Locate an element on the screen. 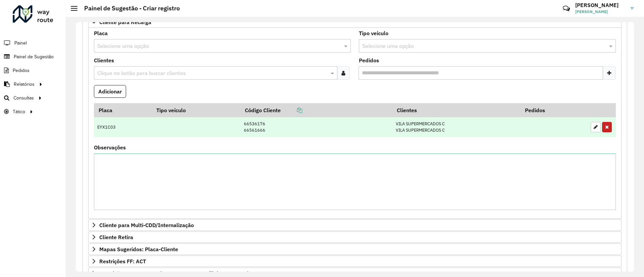 This screenshot has width=644, height=277. span: Painel is located at coordinates (20, 43).